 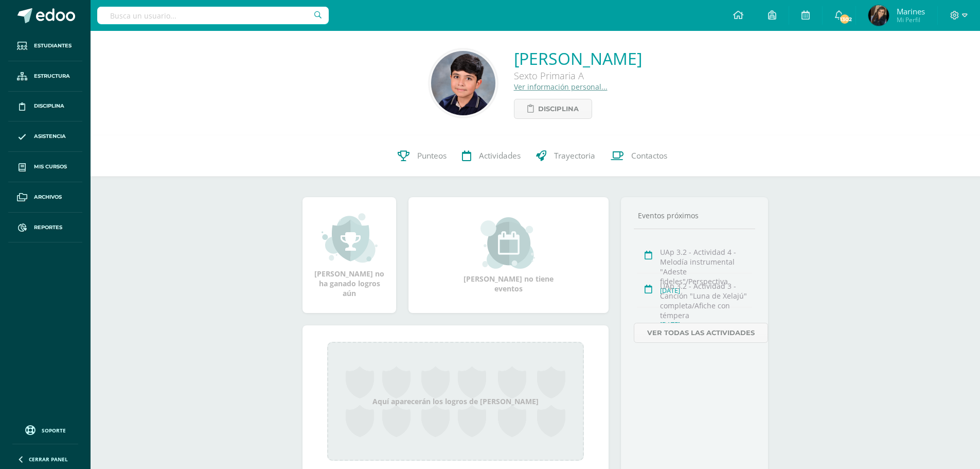 I want to click on div: Sexto Primaria A, so click(x=578, y=76).